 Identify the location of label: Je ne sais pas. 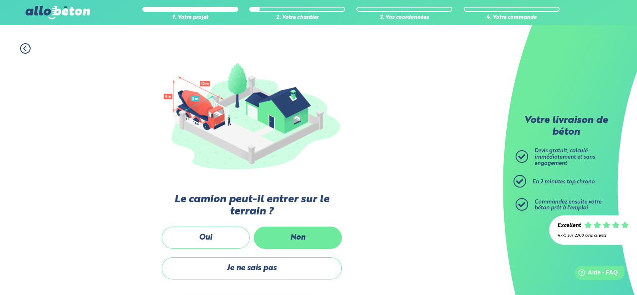
(252, 268).